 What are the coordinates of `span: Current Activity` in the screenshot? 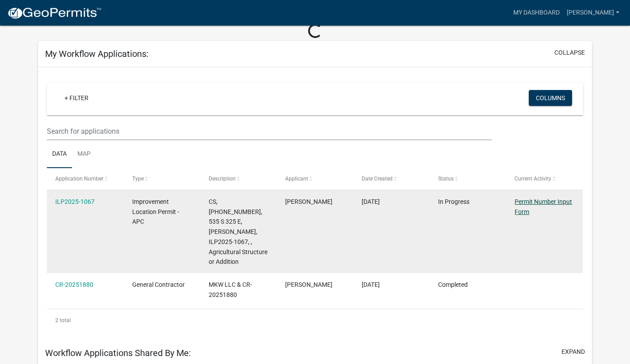 It's located at (533, 179).